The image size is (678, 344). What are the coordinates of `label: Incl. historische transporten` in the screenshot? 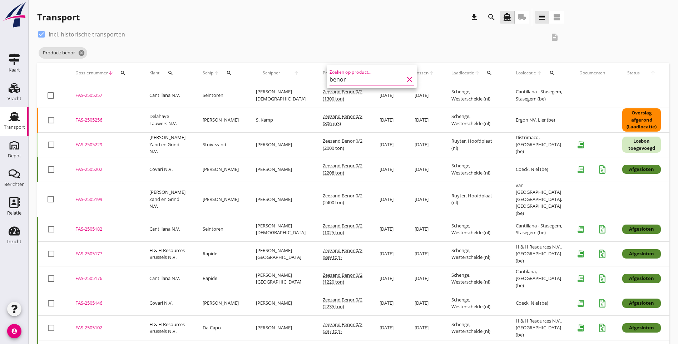 It's located at (87, 34).